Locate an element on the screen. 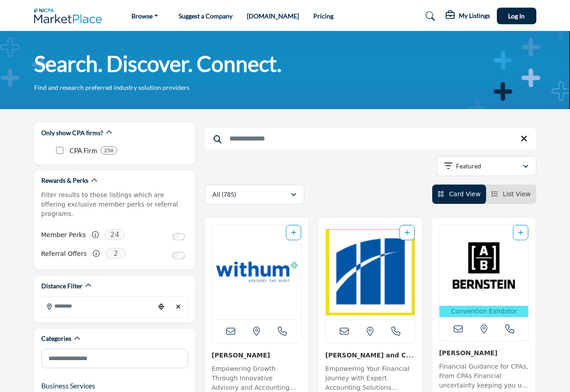 The image size is (570, 392). p: Find and research preferred industry solution providers is located at coordinates (112, 87).